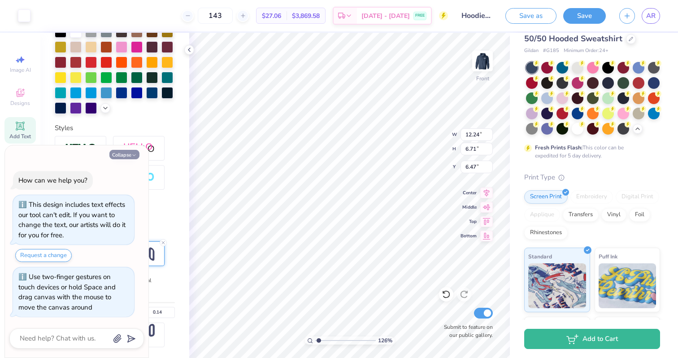 The image size is (678, 358). I want to click on div: How can we help you?, so click(53, 180).